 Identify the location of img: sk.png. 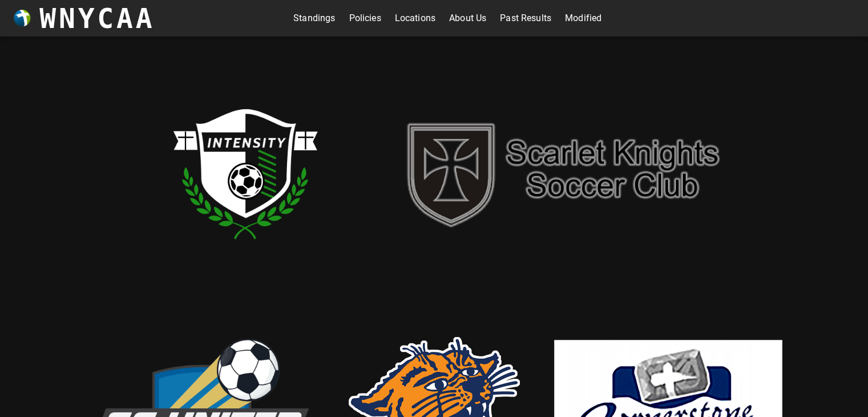
(566, 174).